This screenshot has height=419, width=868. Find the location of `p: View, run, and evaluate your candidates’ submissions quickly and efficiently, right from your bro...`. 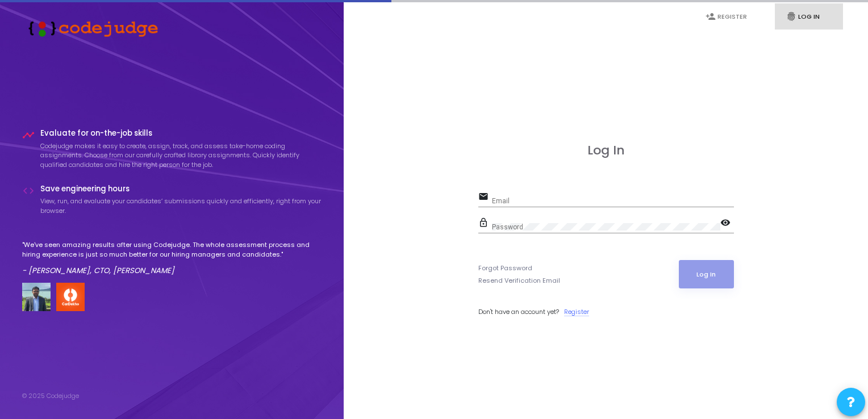

p: View, run, and evaluate your candidates’ submissions quickly and efficiently, right from your bro... is located at coordinates (181, 205).